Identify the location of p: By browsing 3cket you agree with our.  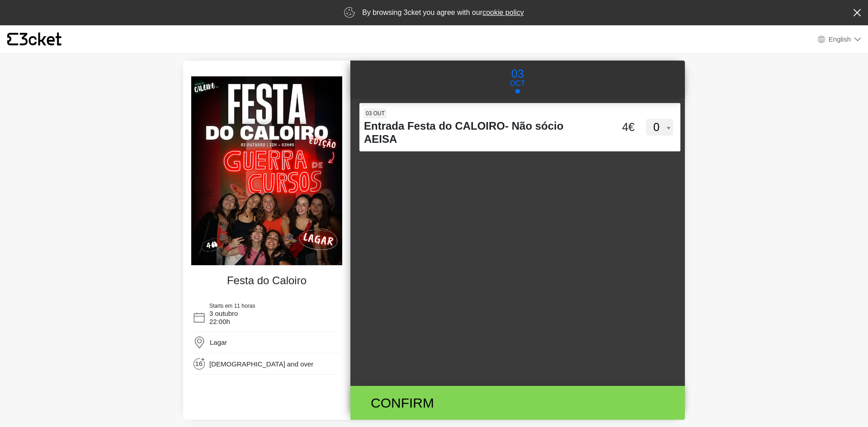
(443, 13).